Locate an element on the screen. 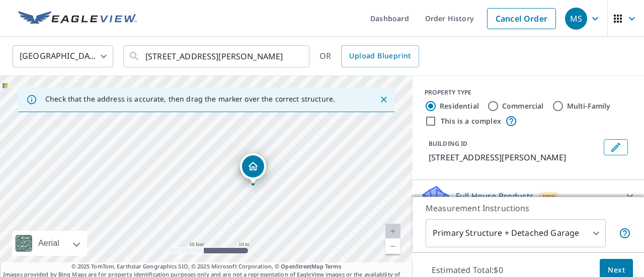  label: Multi-Family is located at coordinates (588, 106).